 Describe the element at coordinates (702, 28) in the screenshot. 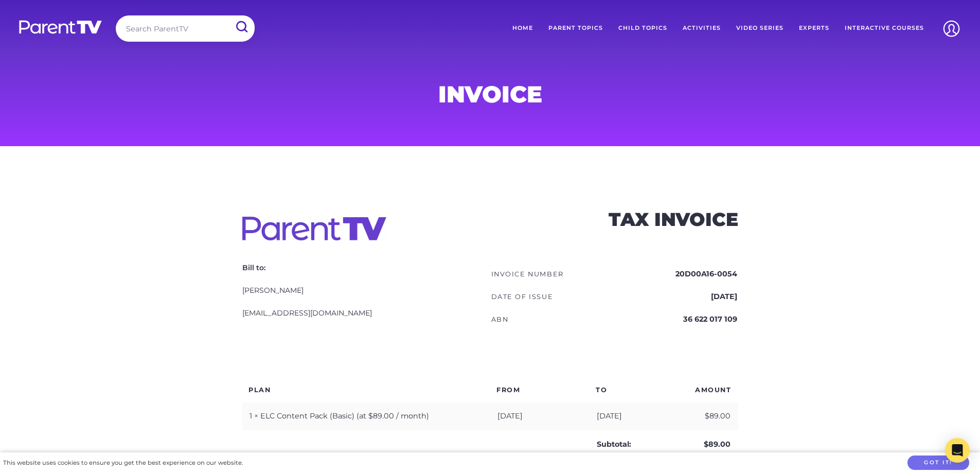

I see `a: Activities` at that location.